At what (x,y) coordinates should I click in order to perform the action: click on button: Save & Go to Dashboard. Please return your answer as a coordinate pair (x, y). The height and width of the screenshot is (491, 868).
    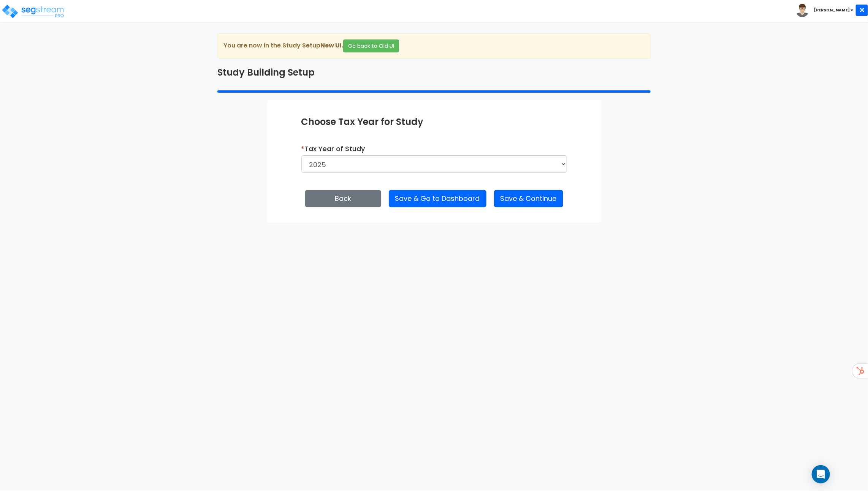
    Looking at the image, I should click on (438, 199).